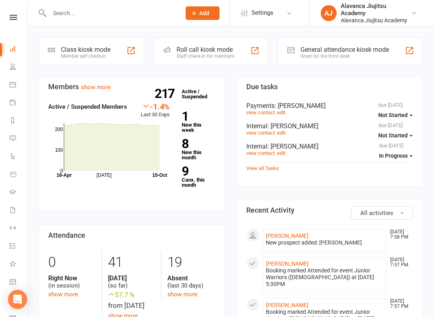  What do you see at coordinates (198, 177) in the screenshot?
I see `a: 9Canx. this month` at bounding box center [198, 177].